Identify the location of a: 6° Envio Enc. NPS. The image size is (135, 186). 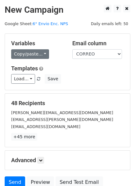
(50, 24).